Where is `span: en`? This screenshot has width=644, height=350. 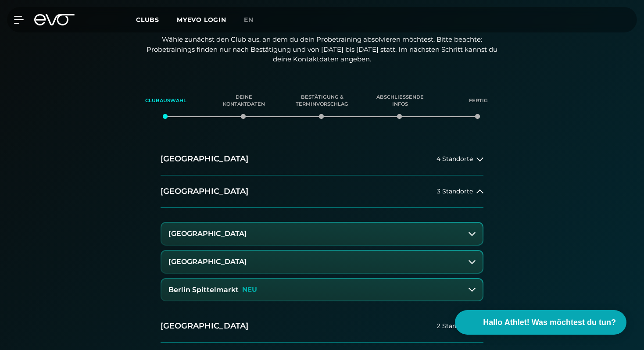
span: en is located at coordinates (249, 20).